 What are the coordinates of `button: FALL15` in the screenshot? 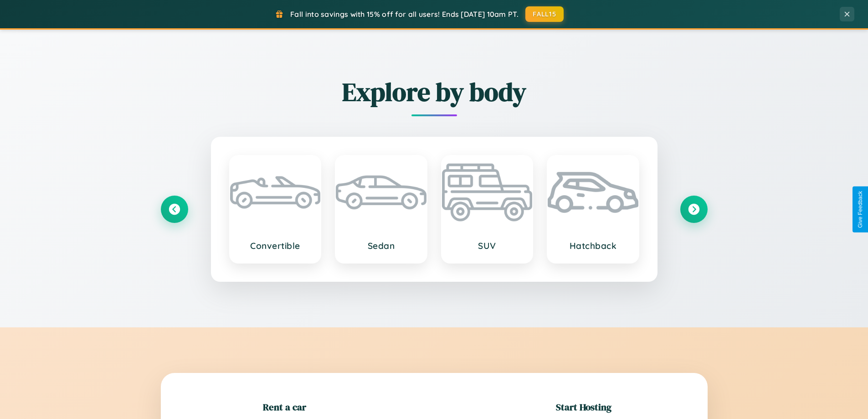 It's located at (544, 14).